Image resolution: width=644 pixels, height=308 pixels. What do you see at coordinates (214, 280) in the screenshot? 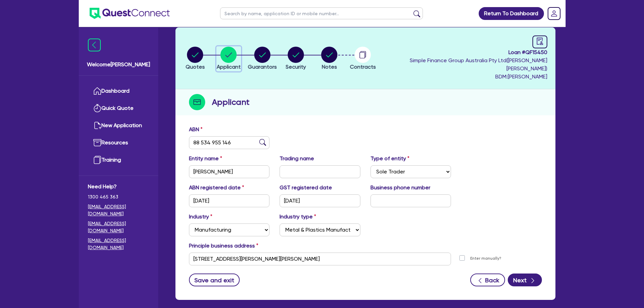
I see `button: Save and exit` at bounding box center [214, 280].